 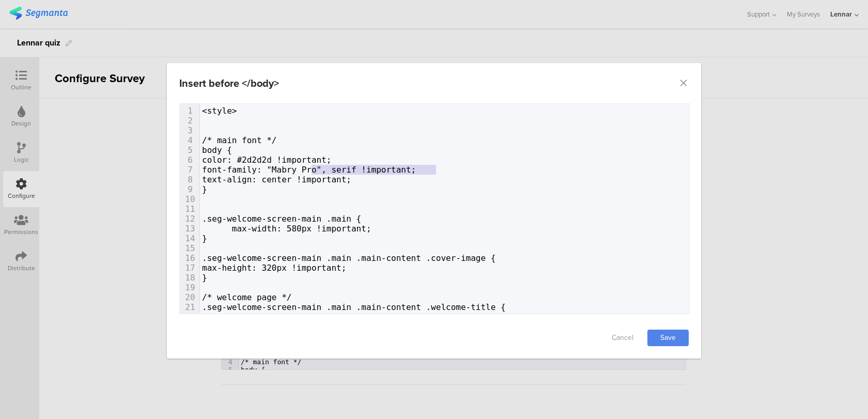 What do you see at coordinates (189, 209) in the screenshot?
I see `div: 11` at bounding box center [189, 209].